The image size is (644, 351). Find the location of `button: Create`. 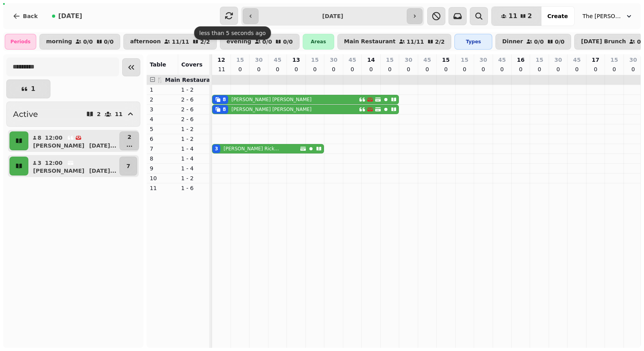

button: Create is located at coordinates (557, 16).